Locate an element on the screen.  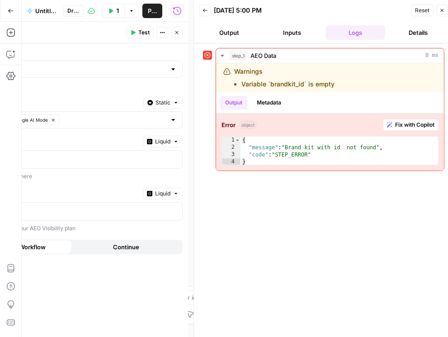
button: Reset is located at coordinates (423, 10).